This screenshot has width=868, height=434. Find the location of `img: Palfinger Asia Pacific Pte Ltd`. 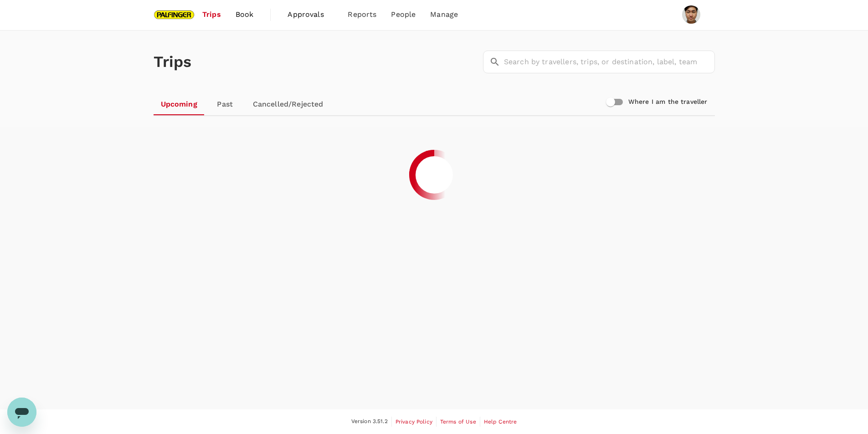

img: Palfinger Asia Pacific Pte Ltd is located at coordinates (174, 14).